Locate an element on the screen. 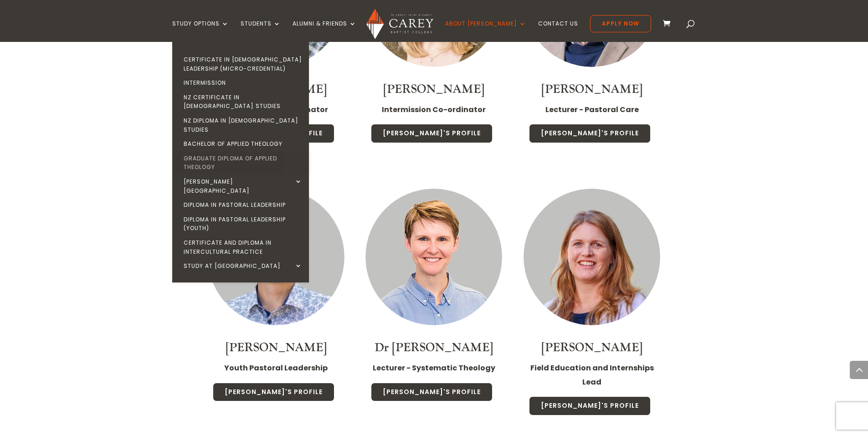 This screenshot has width=868, height=436. a: Graduate Diploma of Applied Theology is located at coordinates (243, 163).